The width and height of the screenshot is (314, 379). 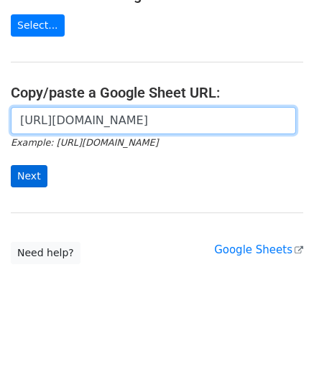 What do you see at coordinates (153, 121) in the screenshot?
I see `input: Paste your Google Sheet URL here` at bounding box center [153, 121].